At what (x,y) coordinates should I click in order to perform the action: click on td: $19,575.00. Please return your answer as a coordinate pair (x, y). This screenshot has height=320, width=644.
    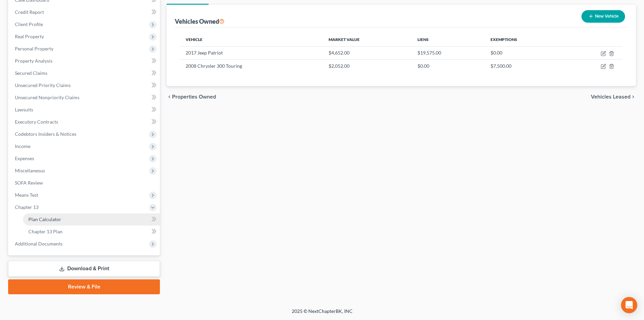
    Looking at the image, I should click on (449, 53).